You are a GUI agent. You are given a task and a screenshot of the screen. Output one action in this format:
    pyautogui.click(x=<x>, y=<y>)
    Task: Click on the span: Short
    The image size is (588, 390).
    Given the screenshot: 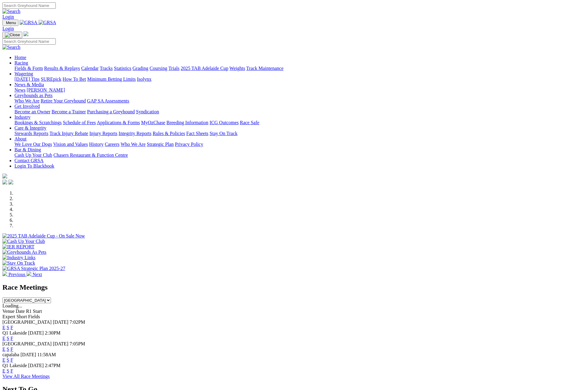 What is the action you would take?
    pyautogui.click(x=22, y=317)
    